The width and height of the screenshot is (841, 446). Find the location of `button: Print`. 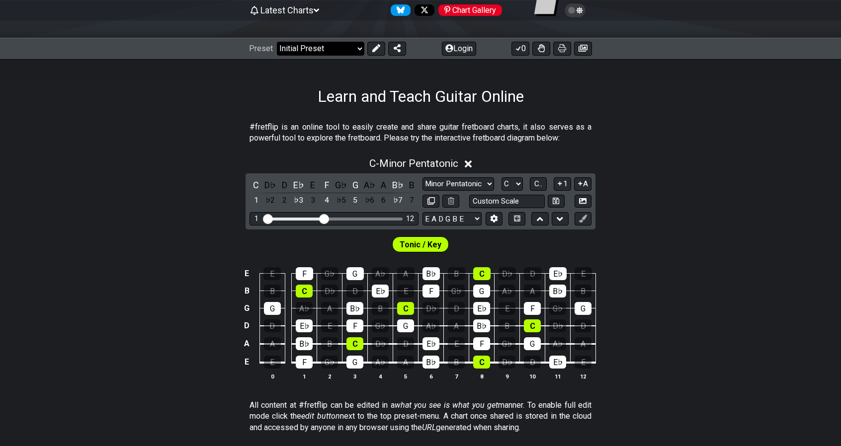

button: Print is located at coordinates (562, 49).